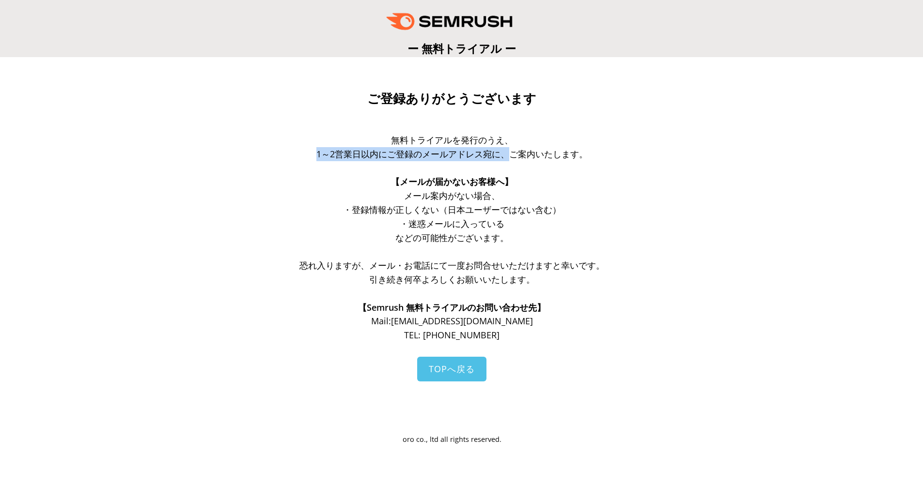 This screenshot has height=499, width=923. I want to click on span: TOPへ戻る, so click(452, 369).